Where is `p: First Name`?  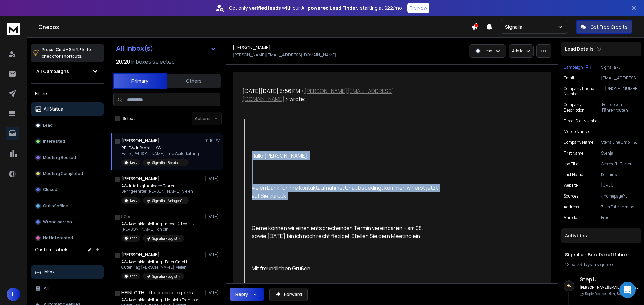
p: First Name is located at coordinates (573, 153).